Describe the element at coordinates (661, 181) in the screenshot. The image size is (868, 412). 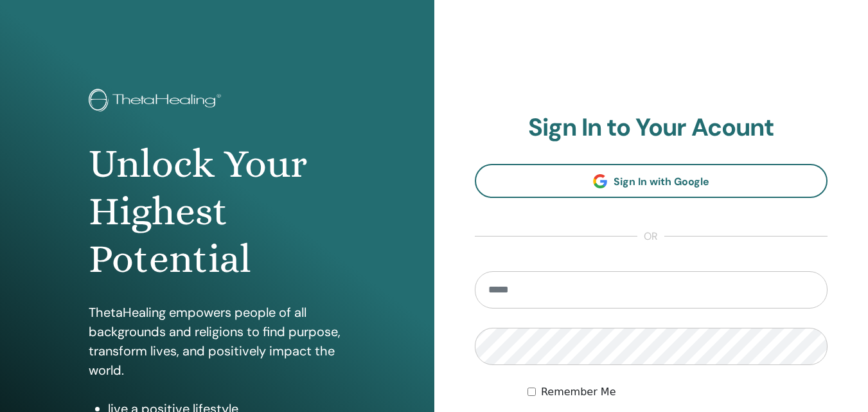
I see `span: Sign In with Google` at that location.